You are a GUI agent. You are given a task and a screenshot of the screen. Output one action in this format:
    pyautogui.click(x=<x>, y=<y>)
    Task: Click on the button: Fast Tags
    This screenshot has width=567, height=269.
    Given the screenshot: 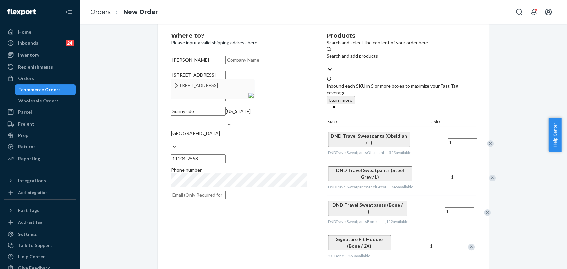 What is the action you would take?
    pyautogui.click(x=40, y=210)
    